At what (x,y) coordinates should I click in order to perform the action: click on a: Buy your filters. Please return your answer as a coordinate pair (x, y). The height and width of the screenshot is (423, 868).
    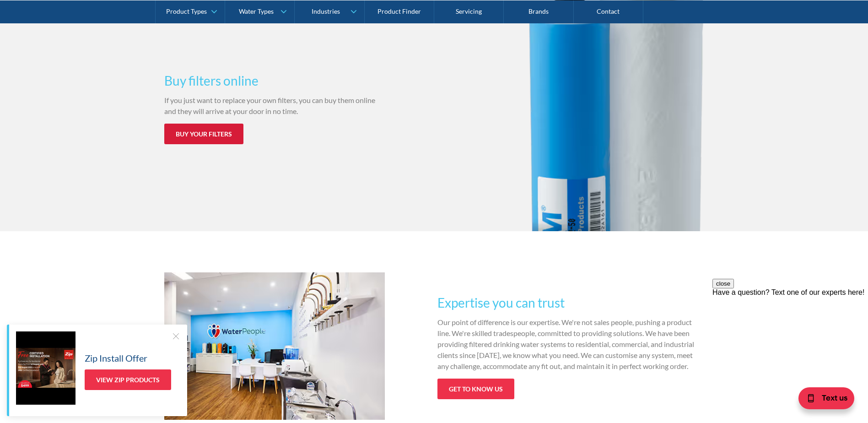
    Looking at the image, I should click on (204, 133).